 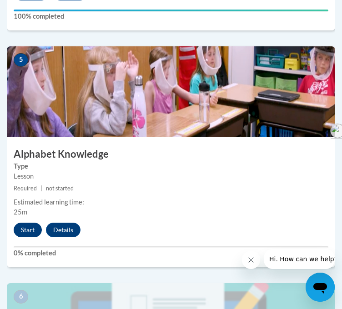 What do you see at coordinates (171, 92) in the screenshot?
I see `img: Course Image` at bounding box center [171, 92].